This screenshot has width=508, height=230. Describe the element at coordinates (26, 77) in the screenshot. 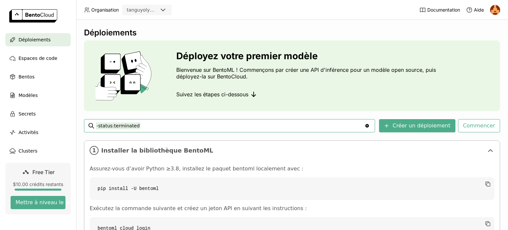

I see `span: Bentos` at that location.